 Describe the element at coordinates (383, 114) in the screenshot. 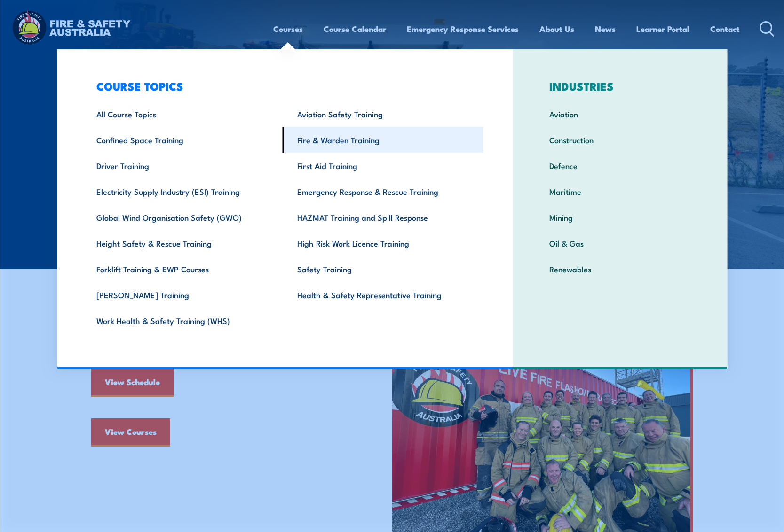

I see `a: Aviation Safety Training` at that location.